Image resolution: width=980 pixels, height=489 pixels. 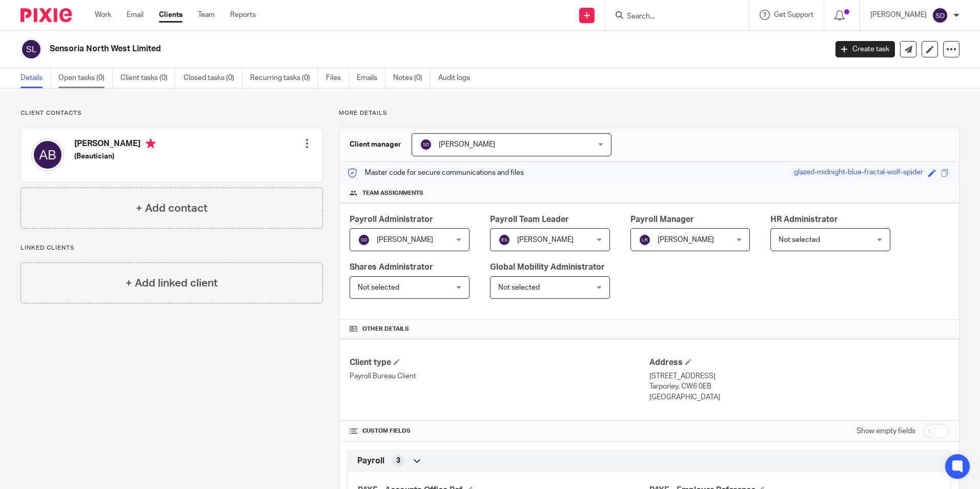 What do you see at coordinates (436, 172) in the screenshot?
I see `p: Master code for secure communications and files` at bounding box center [436, 172].